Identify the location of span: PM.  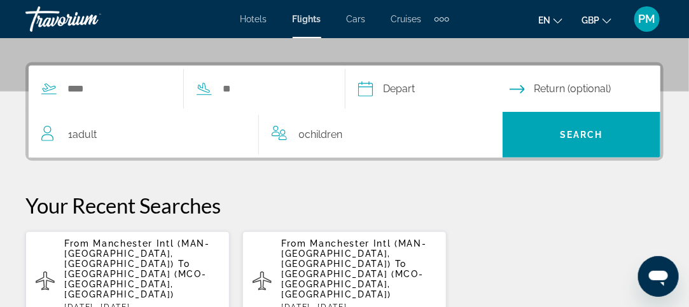
(647, 19).